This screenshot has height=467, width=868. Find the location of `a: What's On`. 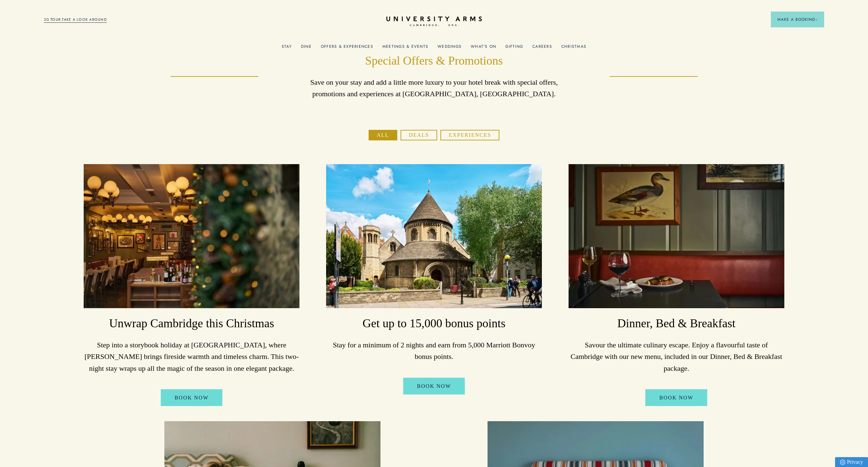

a: What's On is located at coordinates (483, 49).